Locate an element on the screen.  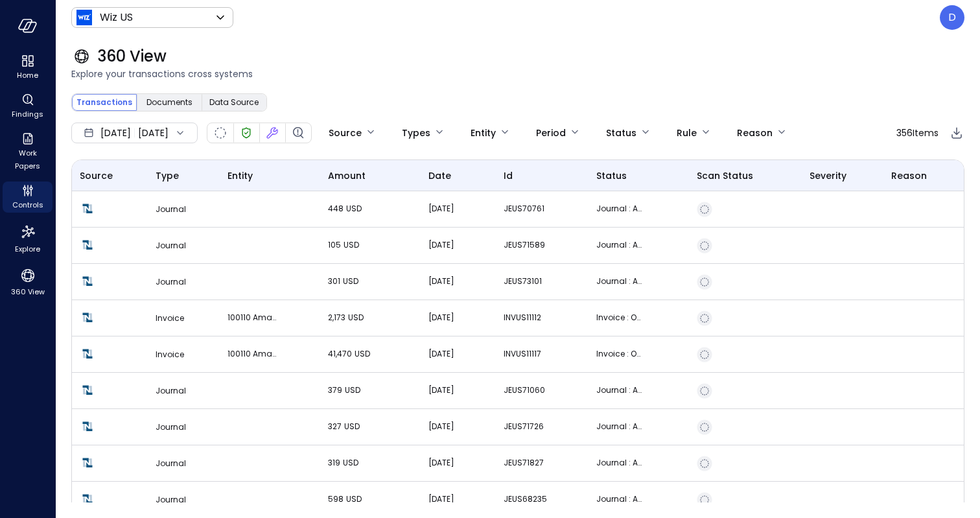
p: INVUS11112 is located at coordinates (527, 317).